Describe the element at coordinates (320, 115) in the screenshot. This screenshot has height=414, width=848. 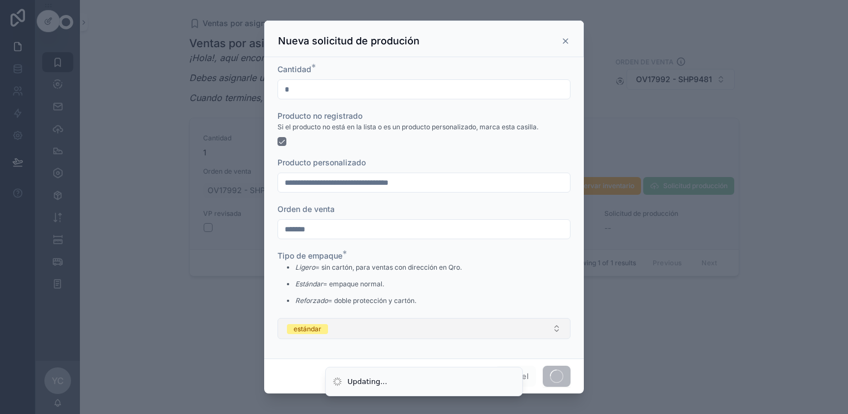
I see `span: Producto no registrado` at that location.